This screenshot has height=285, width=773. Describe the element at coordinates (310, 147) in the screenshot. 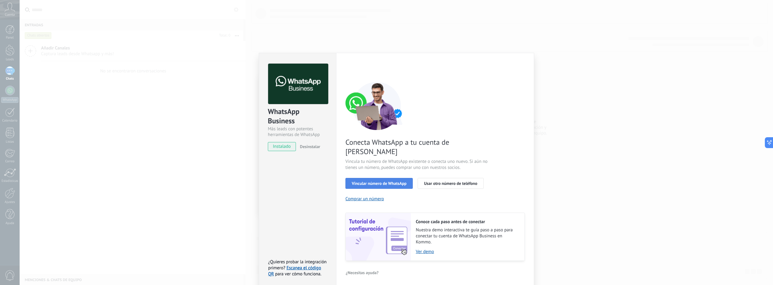

I see `span: Desinstalar` at that location.